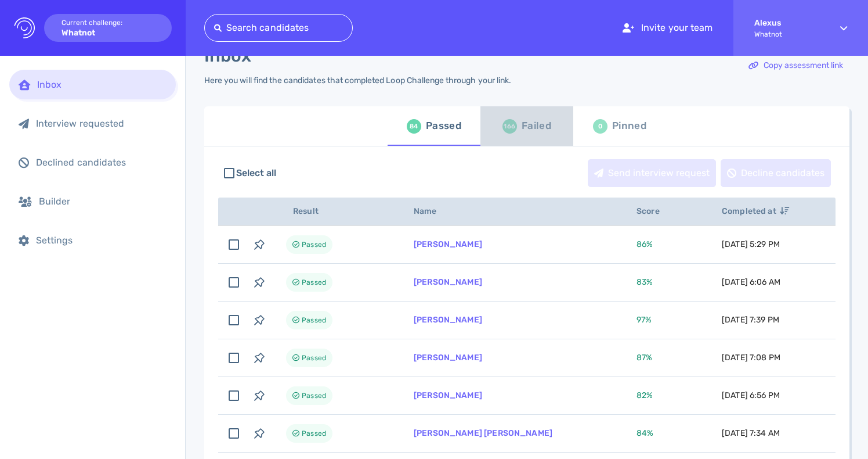  Describe the element at coordinates (645, 433) in the screenshot. I see `span: 84 %` at that location.